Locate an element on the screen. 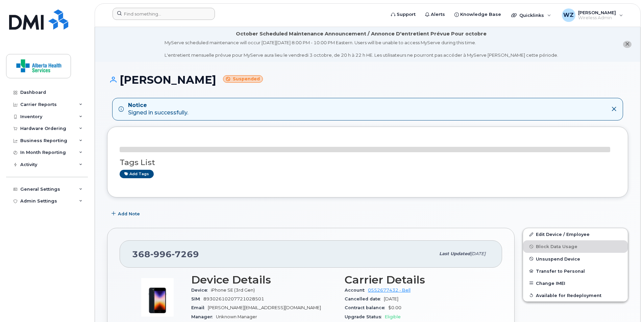 This screenshot has width=644, height=322. span: Last updated is located at coordinates (455, 253).